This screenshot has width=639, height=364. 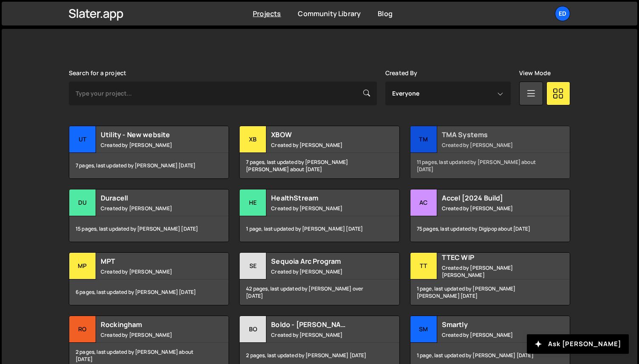 I want to click on a: Community Library, so click(x=329, y=14).